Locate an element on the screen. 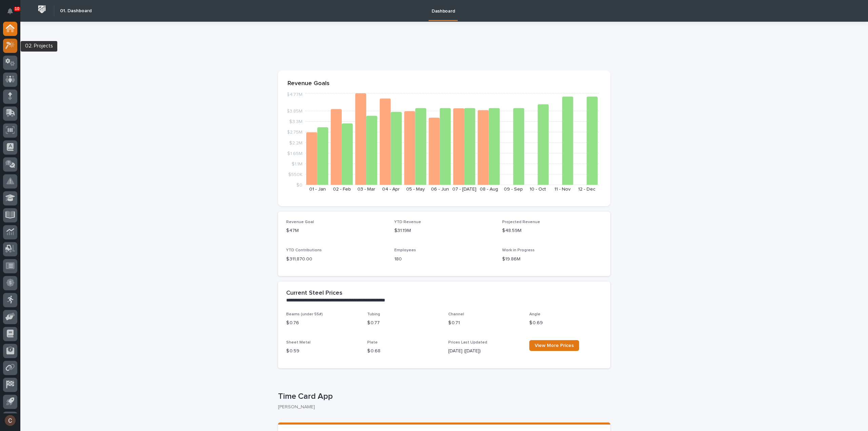 Image resolution: width=868 pixels, height=431 pixels. tspan: $3.85M is located at coordinates (294, 111).